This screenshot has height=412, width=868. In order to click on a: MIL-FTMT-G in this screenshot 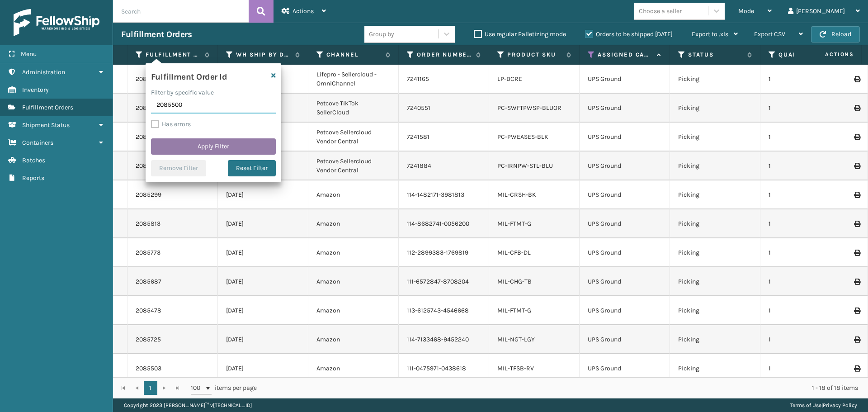, I will do `click(514, 310)`.